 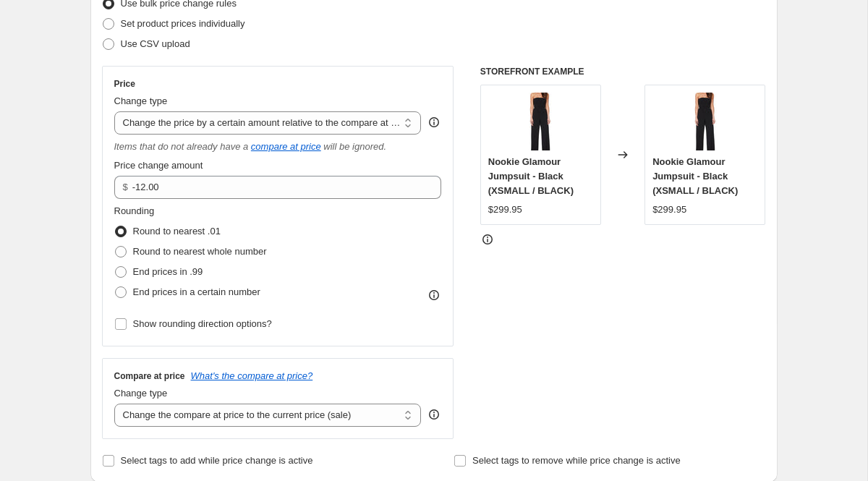 I want to click on i: will be ignored., so click(x=354, y=146).